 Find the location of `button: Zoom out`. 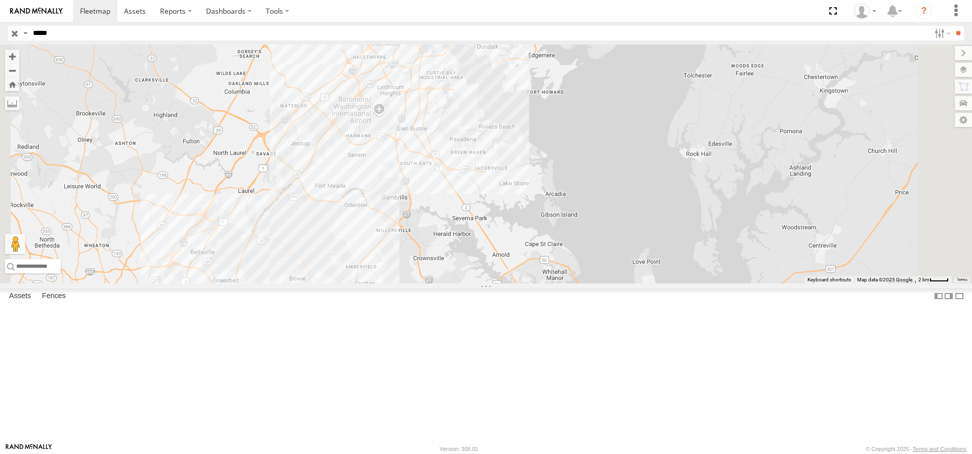

button: Zoom out is located at coordinates (12, 70).